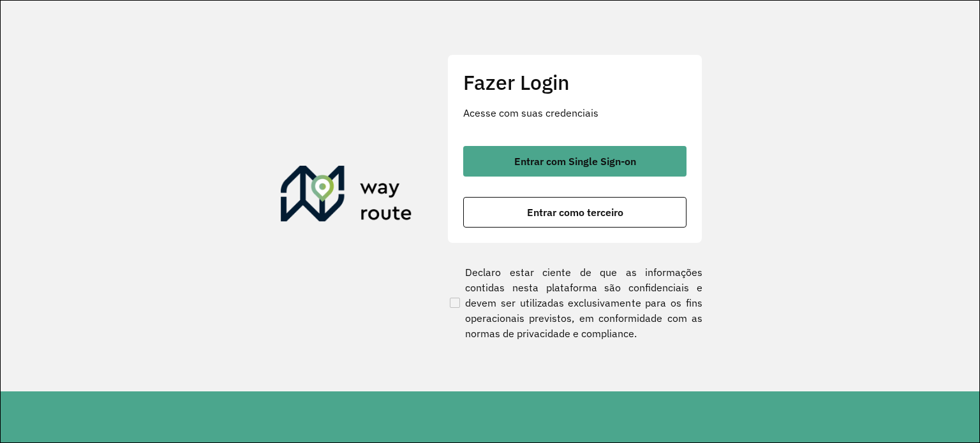 This screenshot has width=980, height=443. I want to click on h2: Fazer Login, so click(575, 82).